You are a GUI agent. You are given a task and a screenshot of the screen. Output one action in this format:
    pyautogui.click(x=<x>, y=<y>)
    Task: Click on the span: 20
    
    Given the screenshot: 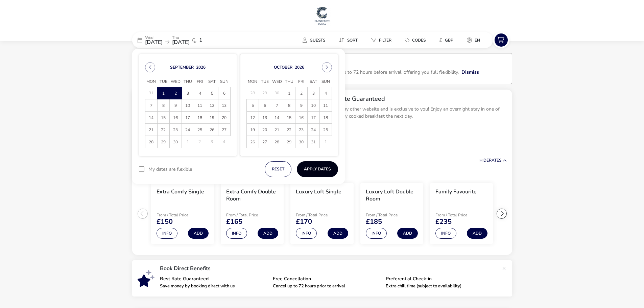 What is the action you would take?
    pyautogui.click(x=224, y=118)
    